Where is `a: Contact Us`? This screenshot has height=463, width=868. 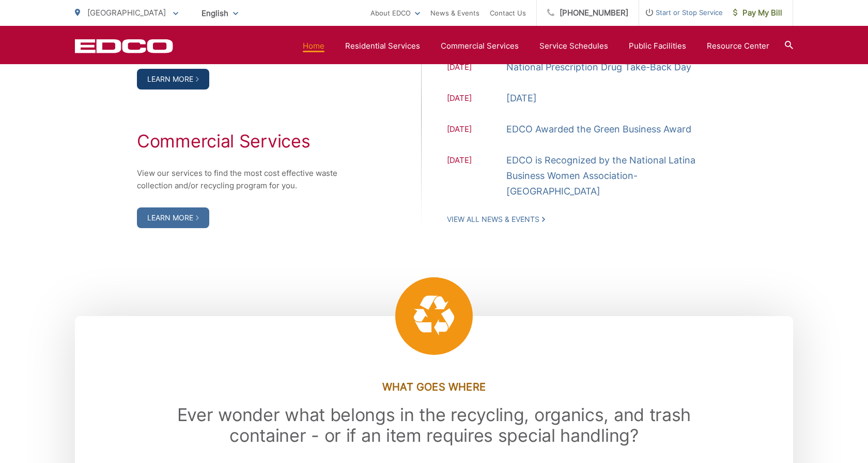 a: Contact Us is located at coordinates (508, 13).